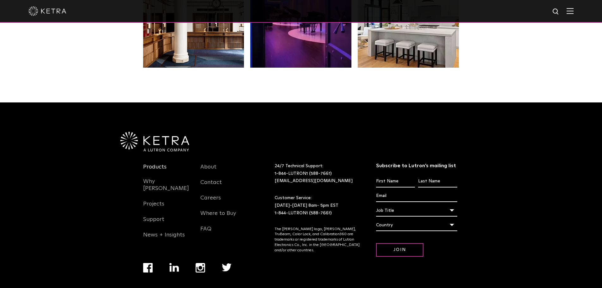 This screenshot has width=602, height=288. I want to click on img: search icon, so click(556, 12).